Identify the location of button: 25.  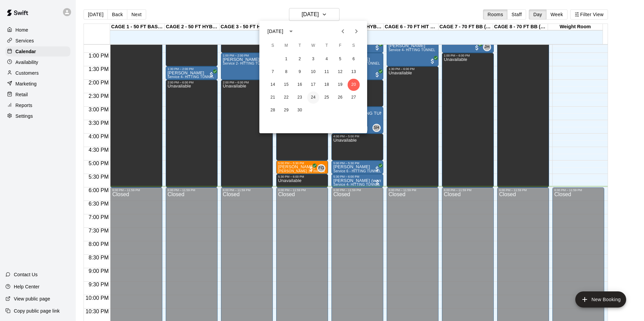
(326, 98).